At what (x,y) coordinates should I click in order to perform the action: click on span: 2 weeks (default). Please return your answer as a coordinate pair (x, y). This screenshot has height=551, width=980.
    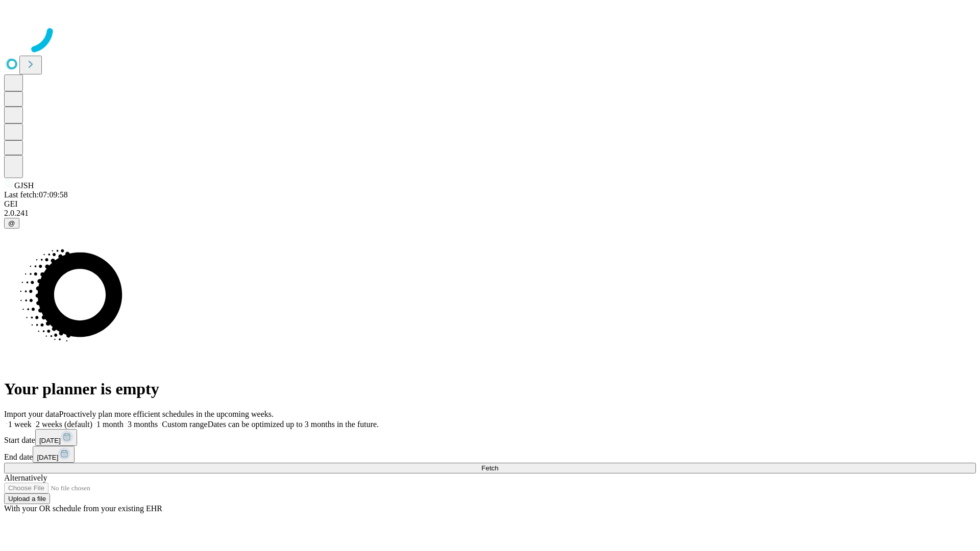
    Looking at the image, I should click on (64, 424).